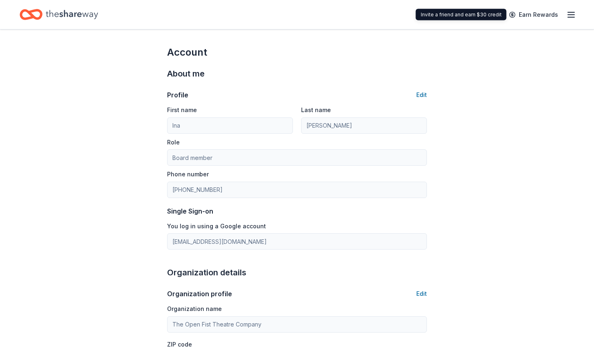 The image size is (594, 349). I want to click on label: ZIP code, so click(179, 344).